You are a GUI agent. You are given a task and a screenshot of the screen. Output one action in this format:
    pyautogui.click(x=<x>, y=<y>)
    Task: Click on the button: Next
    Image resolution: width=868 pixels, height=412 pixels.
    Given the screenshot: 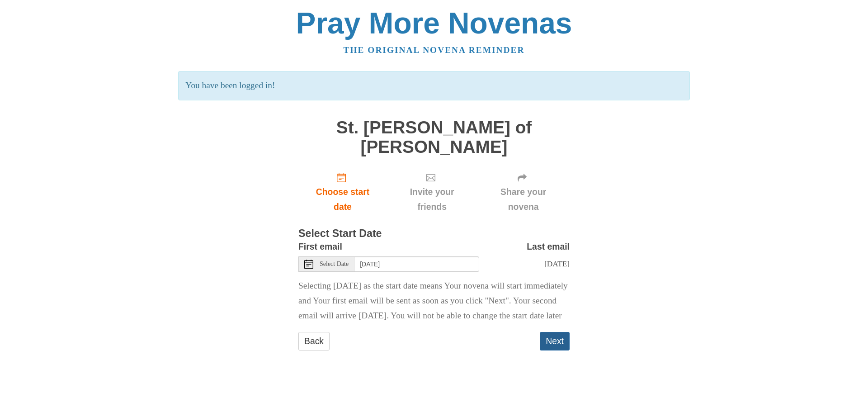 What is the action you would take?
    pyautogui.click(x=554, y=341)
    